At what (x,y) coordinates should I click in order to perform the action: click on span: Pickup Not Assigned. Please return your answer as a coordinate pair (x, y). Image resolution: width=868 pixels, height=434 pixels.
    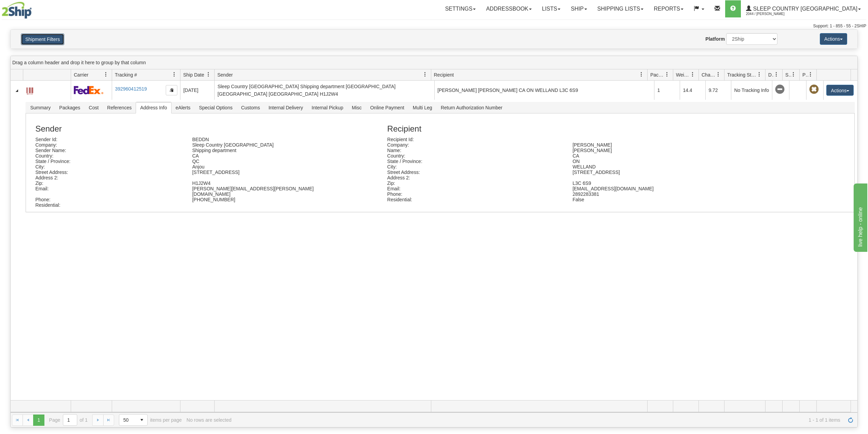
    Looking at the image, I should click on (814, 90).